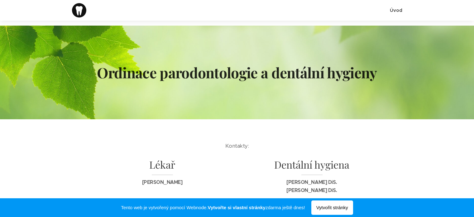 The height and width of the screenshot is (217, 474). I want to click on strong: Ordinace parodontologie a dentální hygieny, so click(237, 72).